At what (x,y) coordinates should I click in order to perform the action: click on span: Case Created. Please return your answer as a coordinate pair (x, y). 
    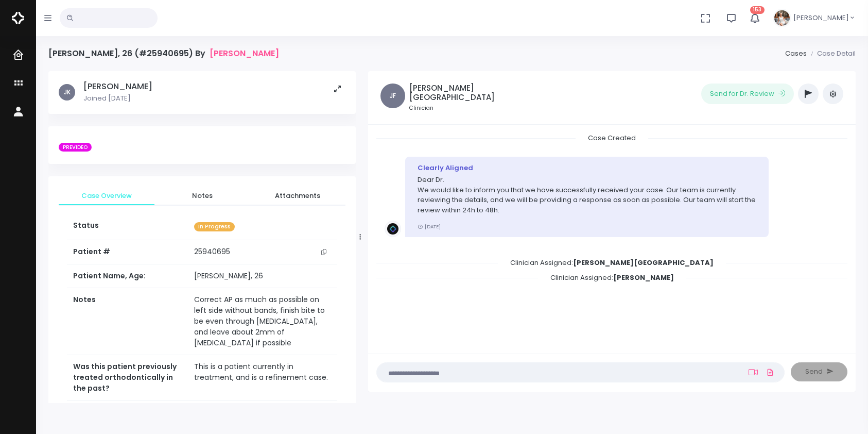
    Looking at the image, I should click on (611, 137).